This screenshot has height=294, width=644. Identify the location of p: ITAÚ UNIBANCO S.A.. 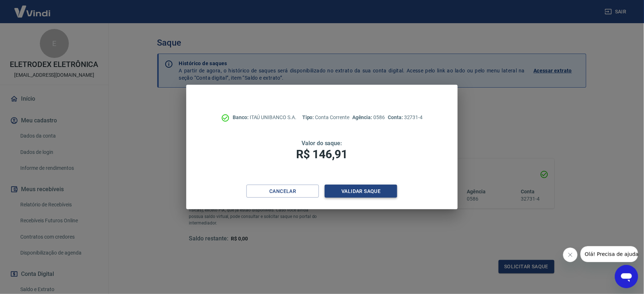
(265, 117).